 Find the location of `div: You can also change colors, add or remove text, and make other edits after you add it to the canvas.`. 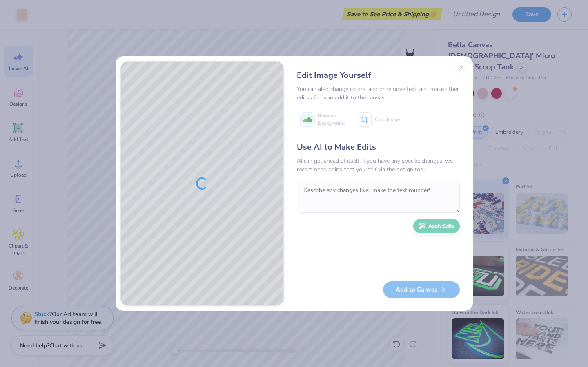

div: You can also change colors, add or remove text, and make other edits after you add it to the canvas. is located at coordinates (378, 93).